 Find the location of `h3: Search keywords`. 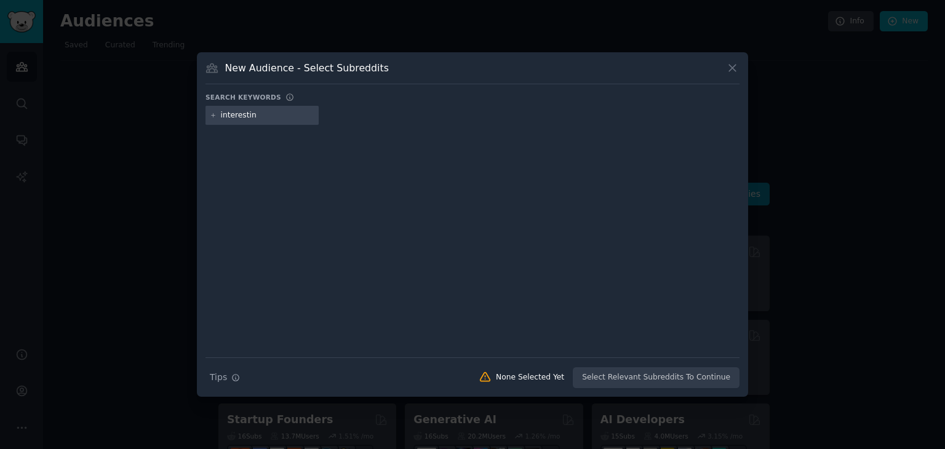

h3: Search keywords is located at coordinates (243, 97).